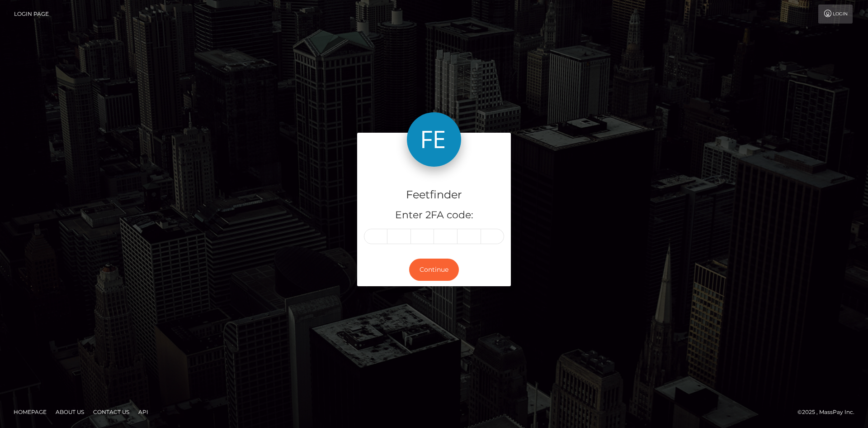  What do you see at coordinates (434, 194) in the screenshot?
I see `h4: Feetfinder` at bounding box center [434, 194].